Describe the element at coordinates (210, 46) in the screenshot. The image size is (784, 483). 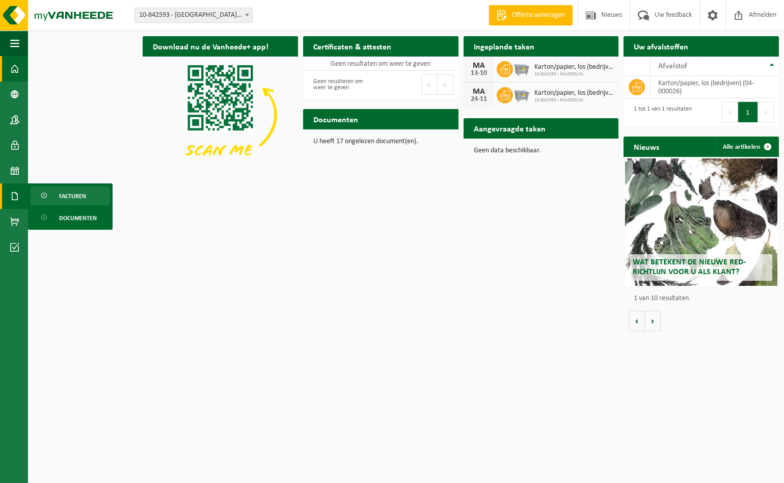
I see `h2: Download nu de Vanheede+ app!` at that location.